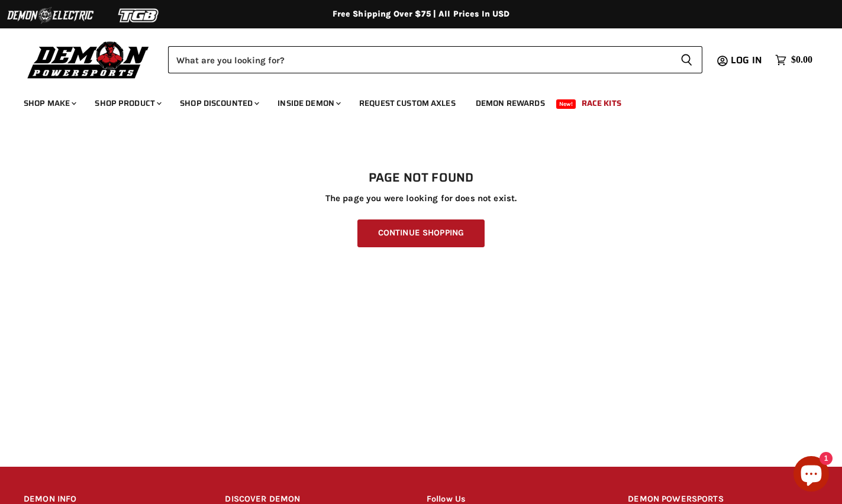 The width and height of the screenshot is (842, 504). What do you see at coordinates (566, 104) in the screenshot?
I see `span: New!` at bounding box center [566, 104].